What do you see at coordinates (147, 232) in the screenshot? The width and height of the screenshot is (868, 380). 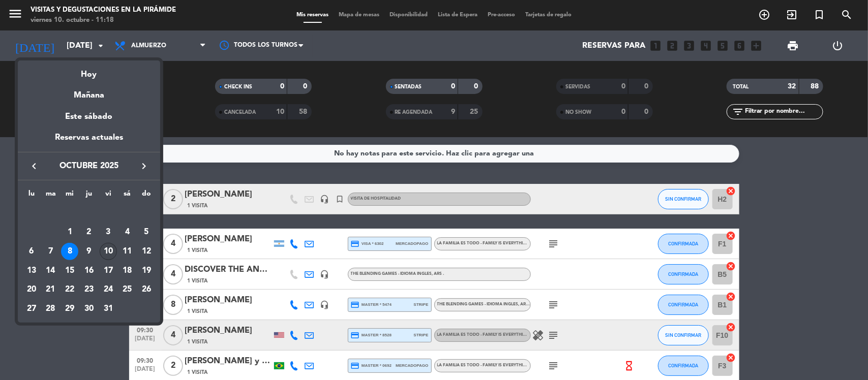 I see `td: 5 de octubre de 2025` at bounding box center [147, 232].